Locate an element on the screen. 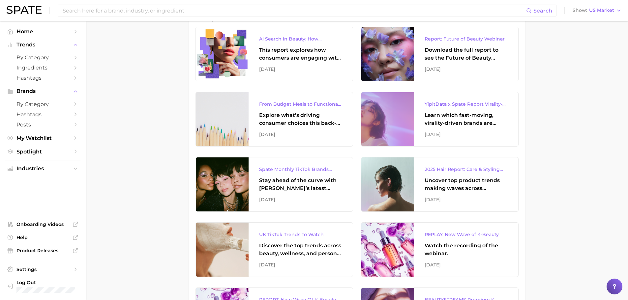  a: Log out. Currently logged in with e-mail mturne02@kenvue.com. is located at coordinates (43, 287).